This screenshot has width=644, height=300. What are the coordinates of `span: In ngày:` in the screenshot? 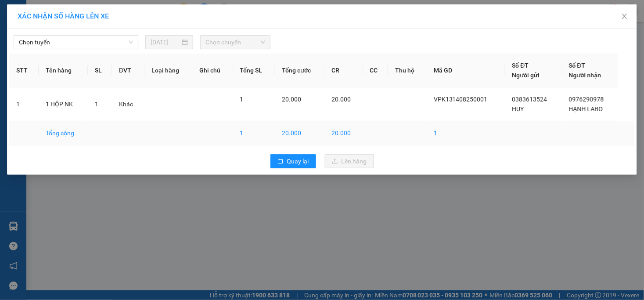 It's located at (28, 66).